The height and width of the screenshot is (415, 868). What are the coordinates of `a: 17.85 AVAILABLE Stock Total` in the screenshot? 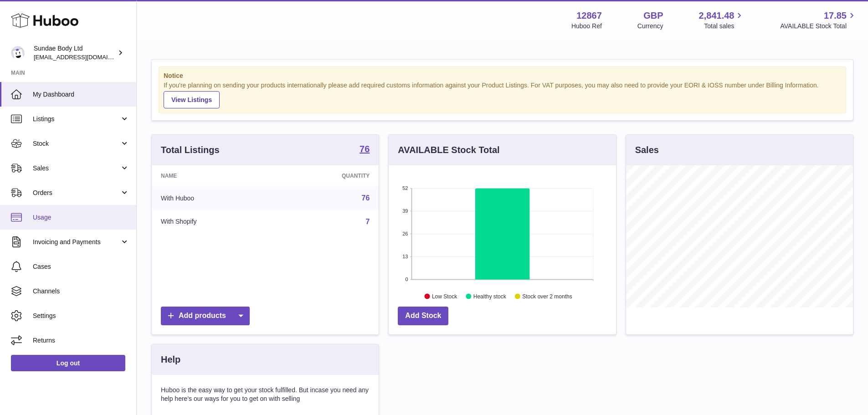 It's located at (818, 20).